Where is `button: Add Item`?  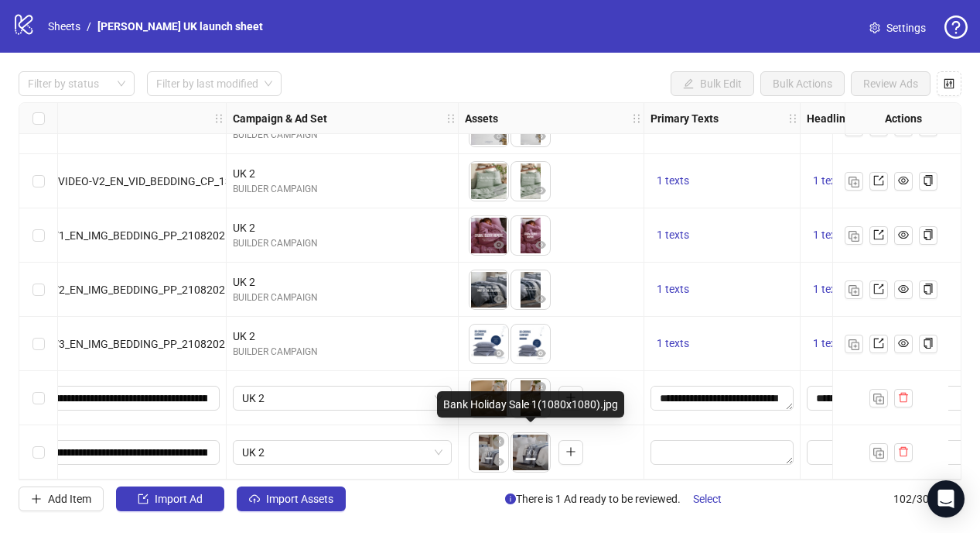 button: Add Item is located at coordinates (61, 498).